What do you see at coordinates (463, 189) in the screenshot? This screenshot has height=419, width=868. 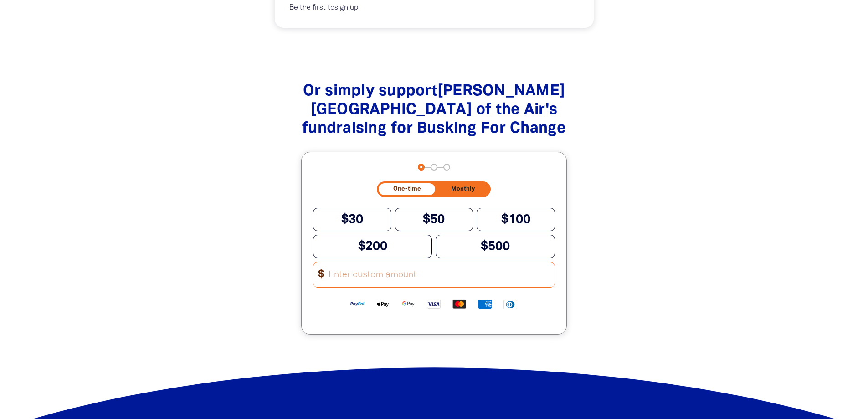 I see `button: Monthly` at bounding box center [463, 189].